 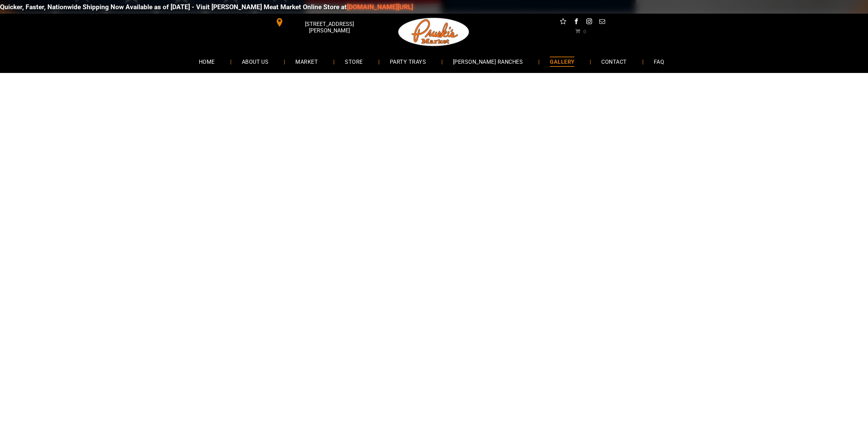 What do you see at coordinates (589, 22) in the screenshot?
I see `a: instagram` at bounding box center [589, 22].